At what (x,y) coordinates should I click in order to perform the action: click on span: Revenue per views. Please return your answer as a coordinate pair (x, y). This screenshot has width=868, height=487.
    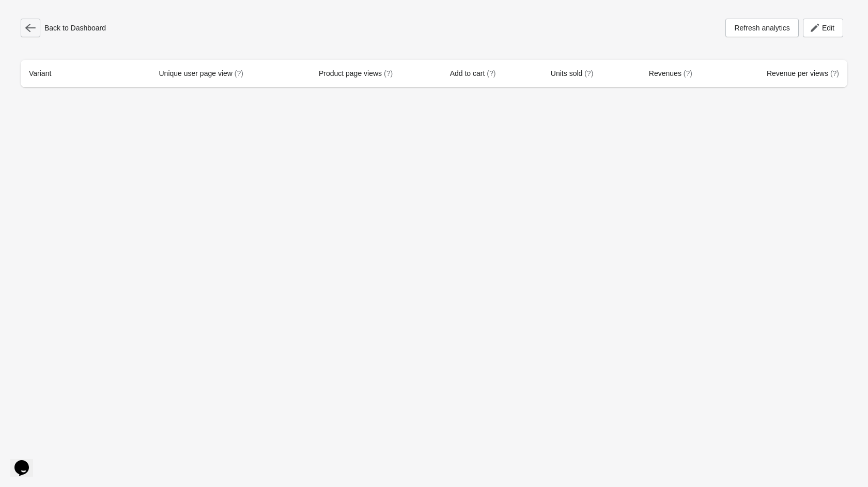
    Looking at the image, I should click on (803, 73).